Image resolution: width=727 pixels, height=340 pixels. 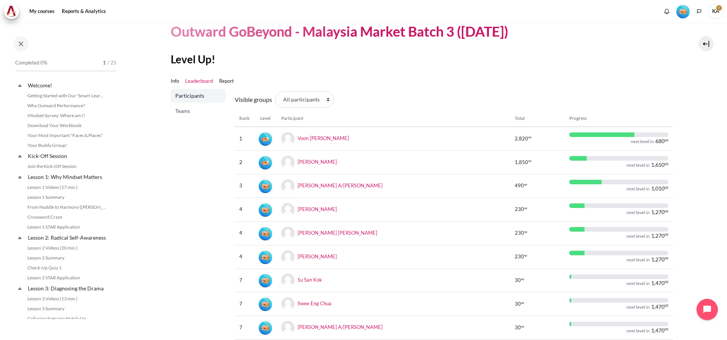 What do you see at coordinates (67, 258) in the screenshot?
I see `a: Lesson 2 Summary` at bounding box center [67, 258].